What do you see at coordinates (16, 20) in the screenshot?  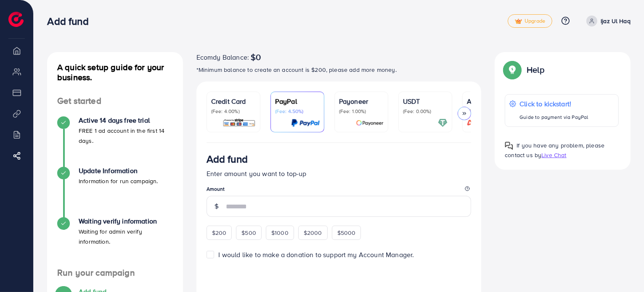 I see `a: logo` at bounding box center [16, 20].